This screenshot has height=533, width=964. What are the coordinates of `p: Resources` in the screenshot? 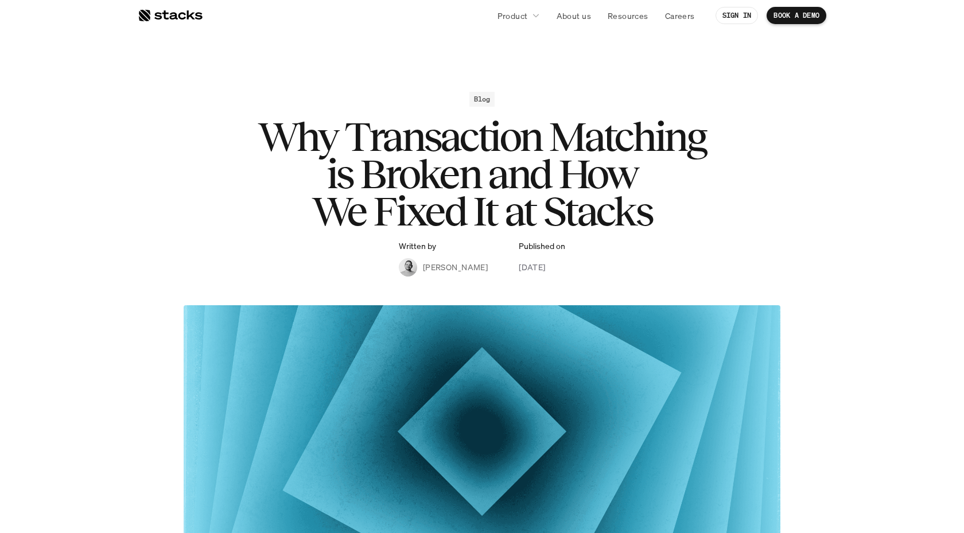 It's located at (628, 15).